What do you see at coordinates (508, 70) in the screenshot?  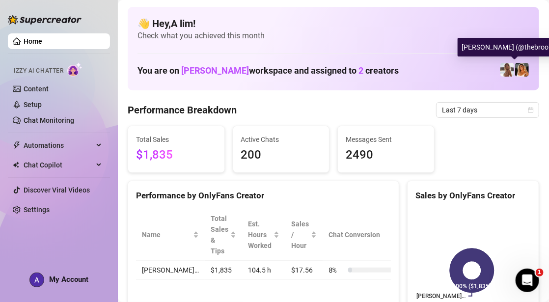 I see `img: Summer` at bounding box center [508, 70].